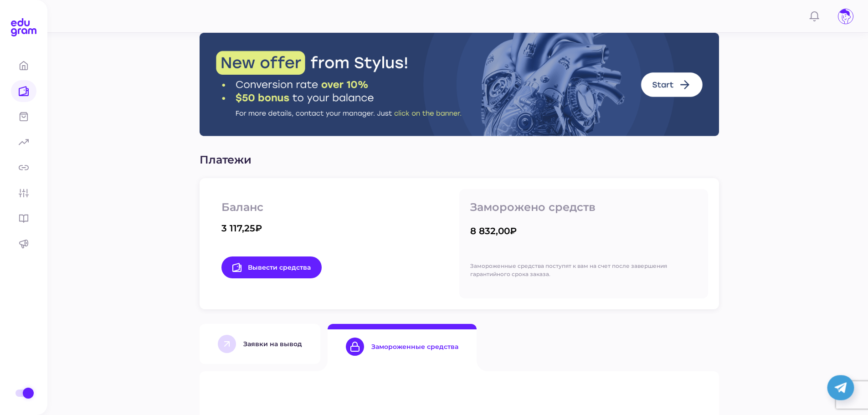 The height and width of the screenshot is (415, 868). What do you see at coordinates (272, 267) in the screenshot?
I see `a: Вывести средства` at bounding box center [272, 267].